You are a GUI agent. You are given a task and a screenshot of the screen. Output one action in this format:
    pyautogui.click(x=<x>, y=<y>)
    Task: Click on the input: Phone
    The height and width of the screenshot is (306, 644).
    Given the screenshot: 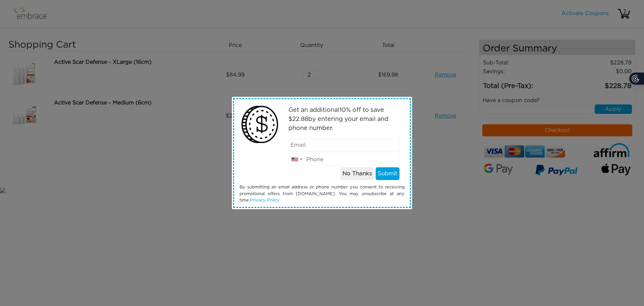 What is the action you would take?
    pyautogui.click(x=344, y=159)
    